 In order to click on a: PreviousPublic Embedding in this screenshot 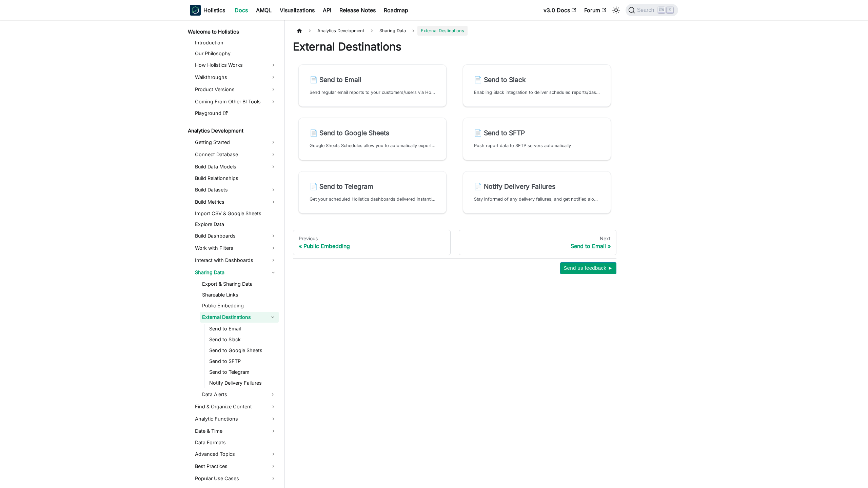, I will do `click(371, 243)`.